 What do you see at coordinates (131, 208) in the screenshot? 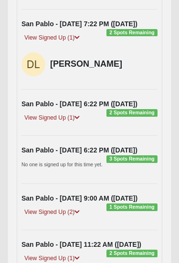
I see `span: 1 Spots Remaining` at bounding box center [131, 208].